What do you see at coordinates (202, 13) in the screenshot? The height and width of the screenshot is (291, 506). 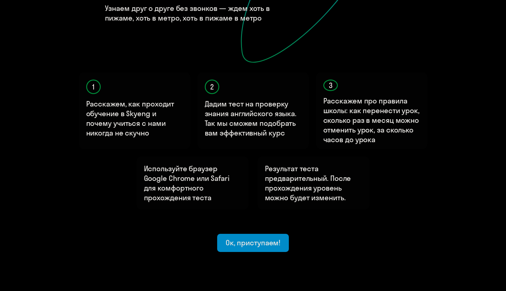 I see `h4: Узнаем друг о друге без звонков — ждем хоть в пижаме, хоть в метро, хоть в пижаме в метро` at bounding box center [202, 13].